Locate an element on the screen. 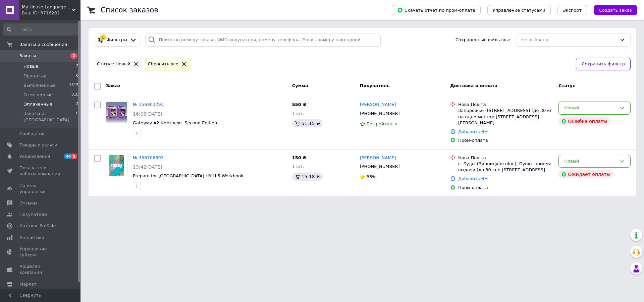  span: Заказ is located at coordinates (113, 85).